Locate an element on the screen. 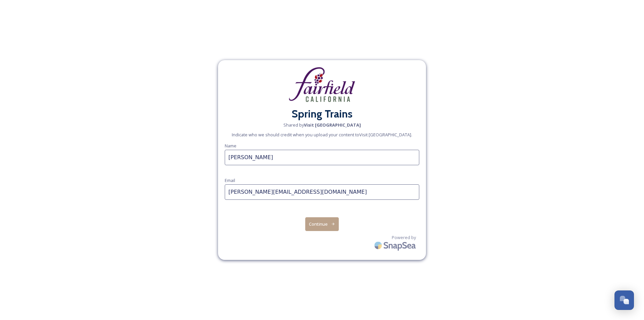 The width and height of the screenshot is (644, 320). img: fcvb-logo-2020-FINAL.png is located at coordinates (322, 85).